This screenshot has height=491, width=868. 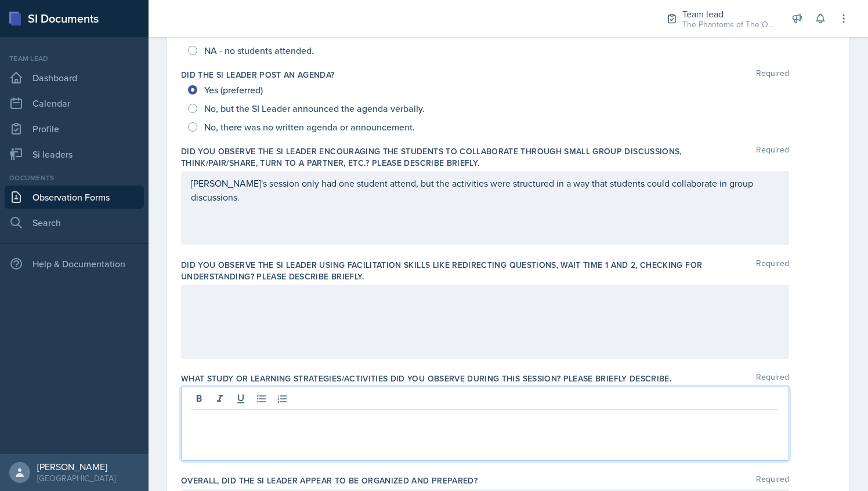 I want to click on label: Did you observe the SI Leader encouraging the students to collaborate through small group discuss..., so click(x=468, y=157).